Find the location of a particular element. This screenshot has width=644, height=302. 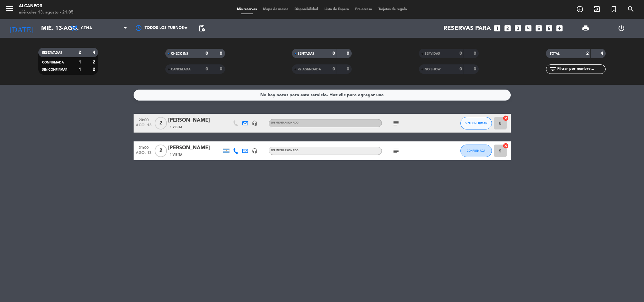

i: add_box is located at coordinates (560, 28).